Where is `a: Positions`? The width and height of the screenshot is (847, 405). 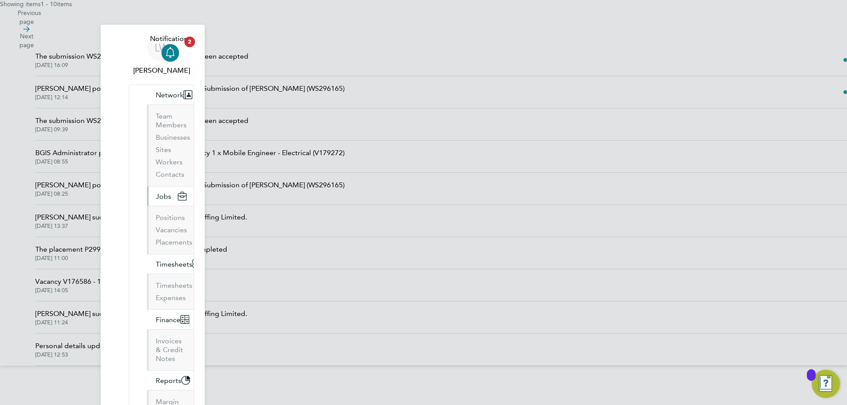
a: Positions is located at coordinates (170, 217).